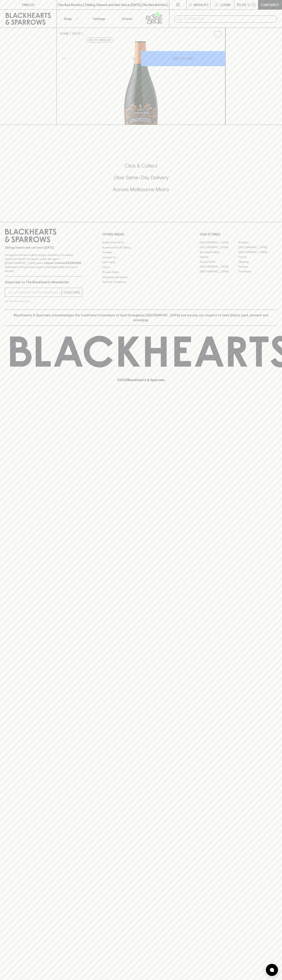  Describe the element at coordinates (258, 243) in the screenshot. I see `a: Braddon` at that location.